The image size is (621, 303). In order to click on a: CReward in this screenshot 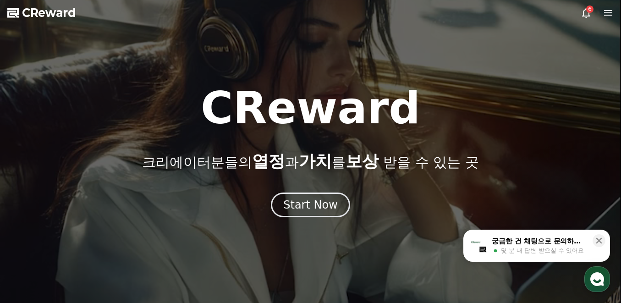, I will do `click(42, 13)`.